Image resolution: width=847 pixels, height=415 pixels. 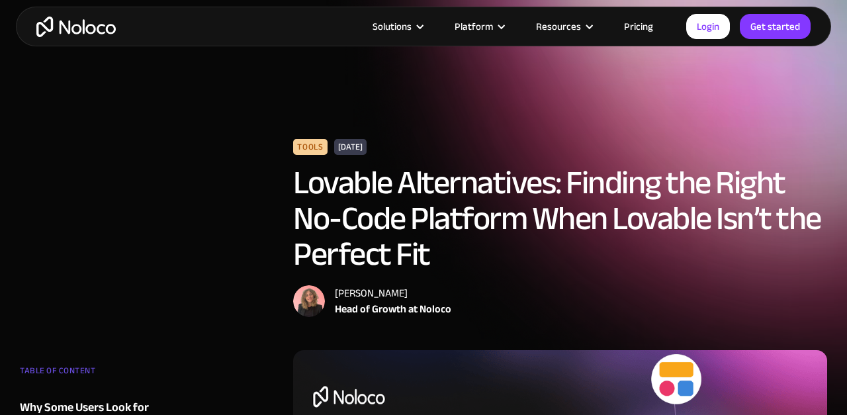 What do you see at coordinates (708, 26) in the screenshot?
I see `a: Login` at bounding box center [708, 26].